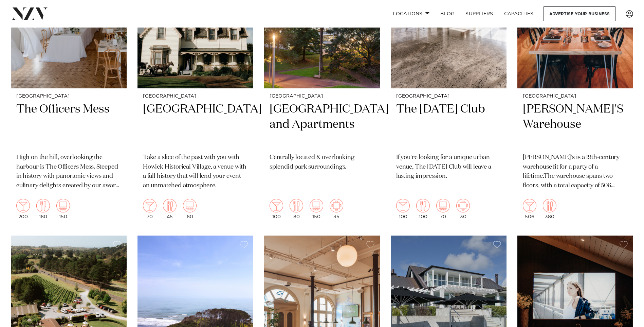  What do you see at coordinates (170, 209) in the screenshot?
I see `div: 45` at bounding box center [170, 209].